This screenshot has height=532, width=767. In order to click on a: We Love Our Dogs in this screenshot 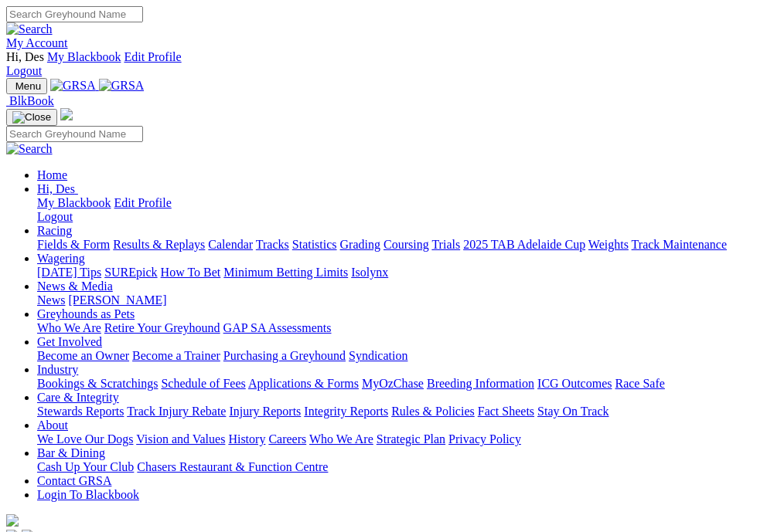, I will do `click(85, 439)`.